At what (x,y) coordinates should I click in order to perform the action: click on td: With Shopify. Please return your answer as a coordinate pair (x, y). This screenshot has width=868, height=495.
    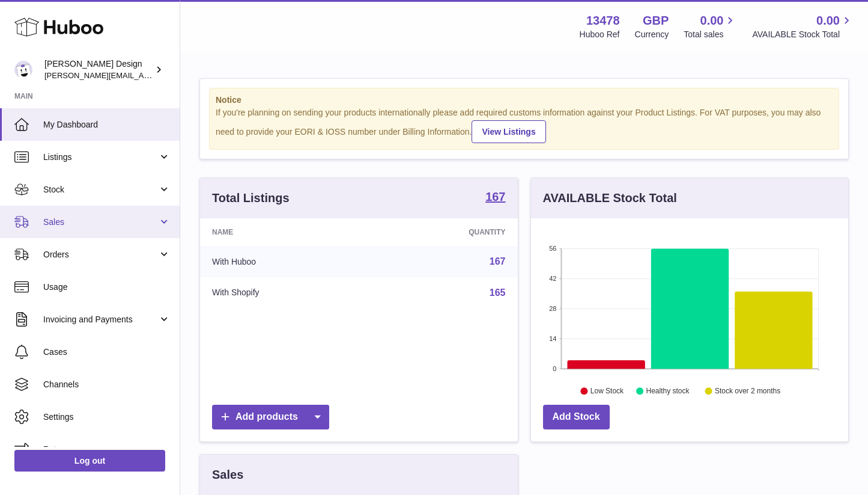
    Looking at the image, I should click on (285, 293).